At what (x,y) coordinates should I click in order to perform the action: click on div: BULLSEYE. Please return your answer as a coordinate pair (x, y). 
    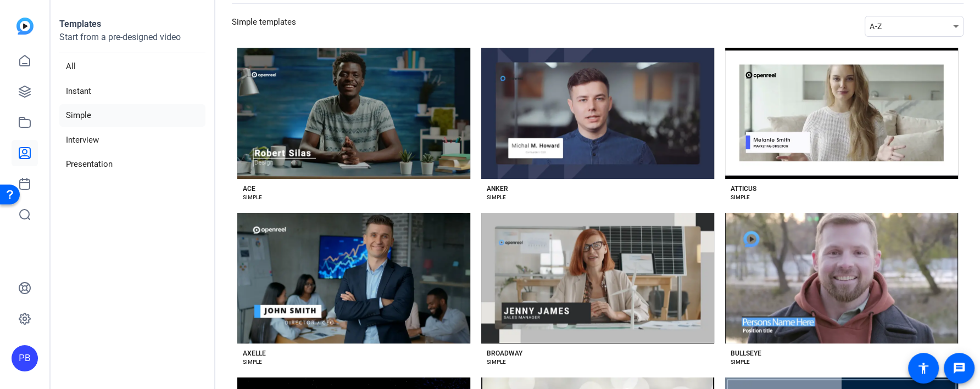
    Looking at the image, I should click on (746, 353).